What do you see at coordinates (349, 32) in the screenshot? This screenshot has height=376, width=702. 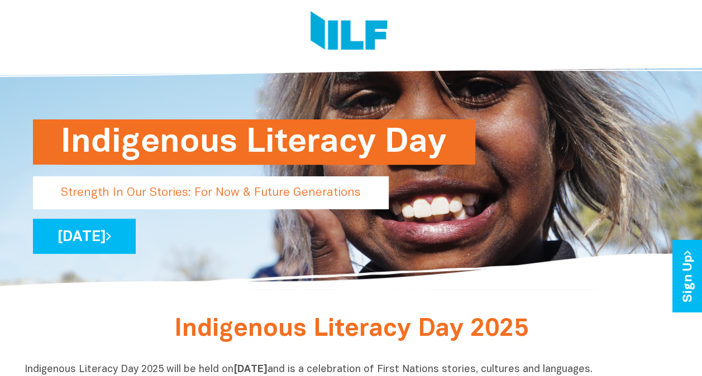 I see `img: Logo` at bounding box center [349, 32].